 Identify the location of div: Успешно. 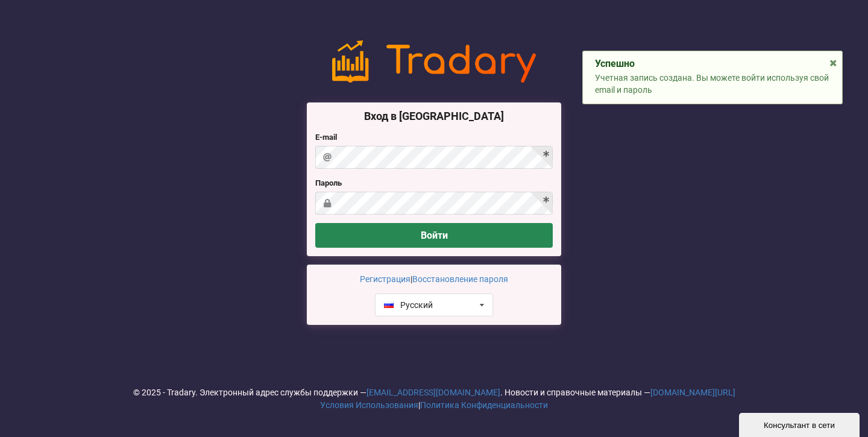
(713, 64).